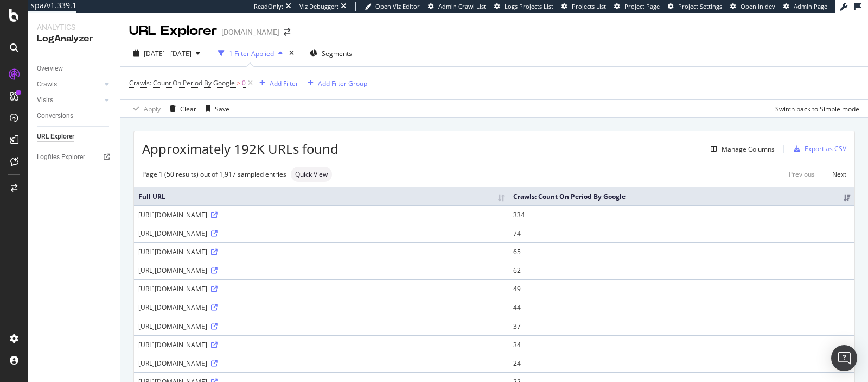 This screenshot has height=382, width=868. Describe the element at coordinates (642, 6) in the screenshot. I see `span: Project Page` at that location.